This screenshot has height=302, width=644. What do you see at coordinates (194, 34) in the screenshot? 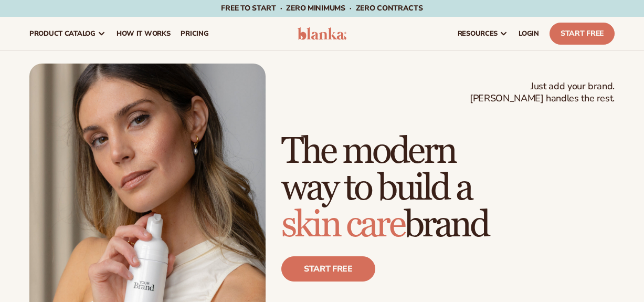
I see `span: pricing` at bounding box center [194, 34].